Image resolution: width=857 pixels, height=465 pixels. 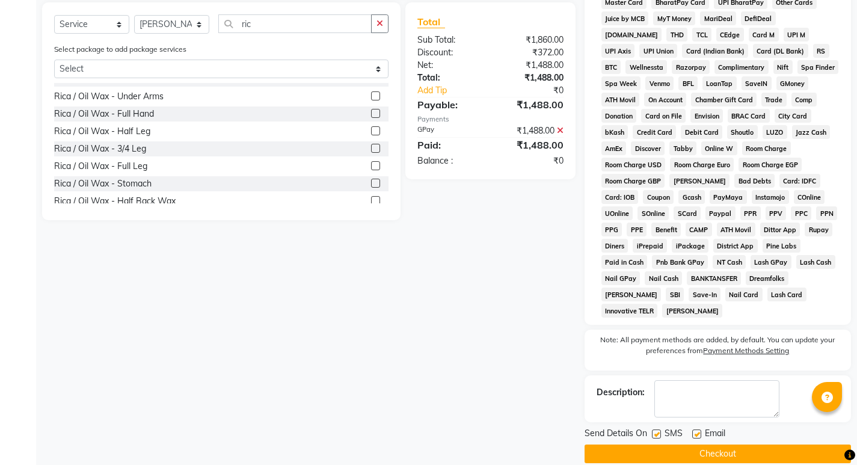 What do you see at coordinates (621, 278) in the screenshot?
I see `span: Nail GPay` at bounding box center [621, 278].